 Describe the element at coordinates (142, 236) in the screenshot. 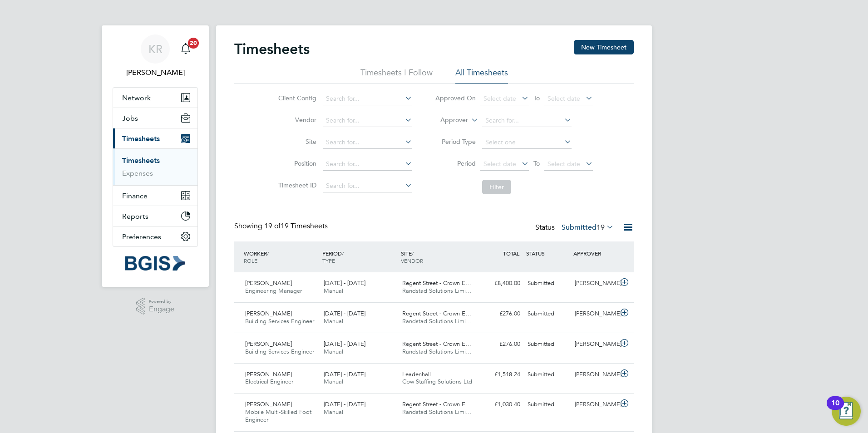

I see `span: Preferences` at that location.